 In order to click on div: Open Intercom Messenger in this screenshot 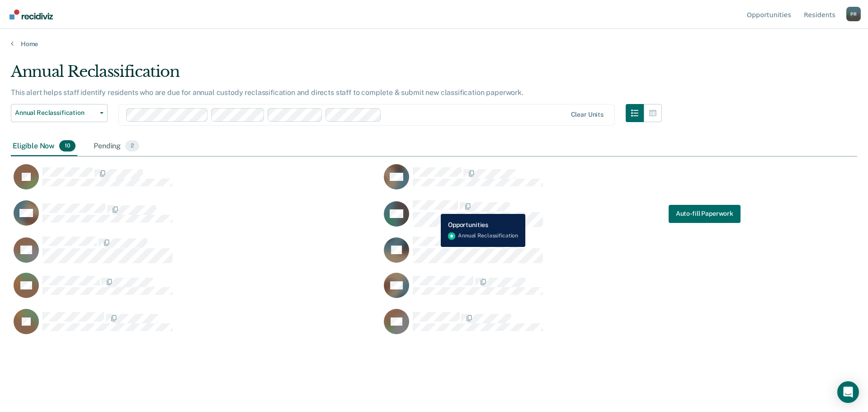, I will do `click(848, 392)`.